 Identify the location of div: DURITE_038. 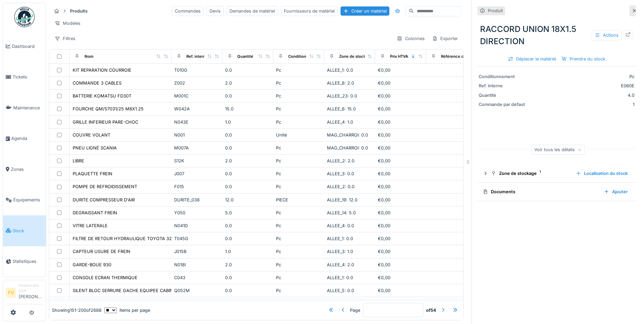
(197, 200).